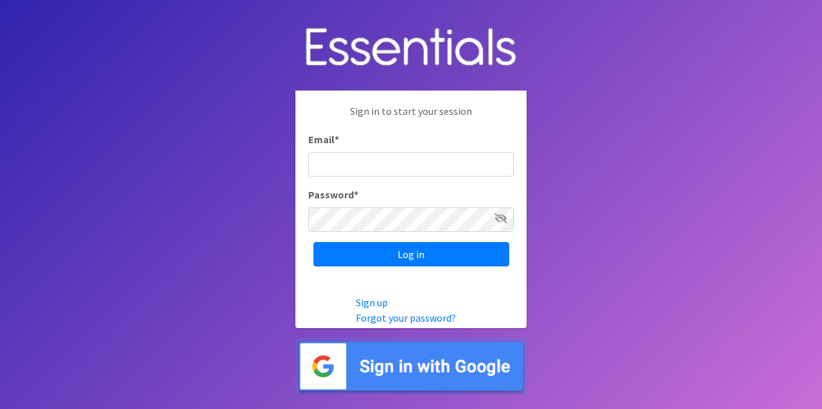 Image resolution: width=822 pixels, height=409 pixels. What do you see at coordinates (411, 366) in the screenshot?
I see `img: Sign in with Google` at bounding box center [411, 366].